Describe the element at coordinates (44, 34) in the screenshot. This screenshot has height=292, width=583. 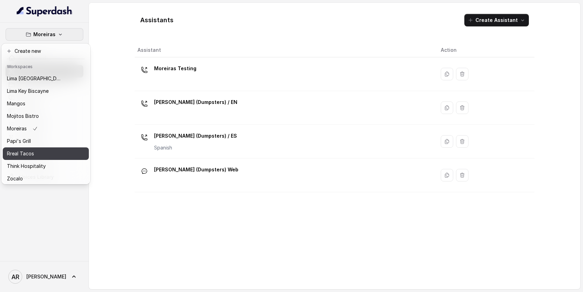
I see `button: Moreiras` at that location.